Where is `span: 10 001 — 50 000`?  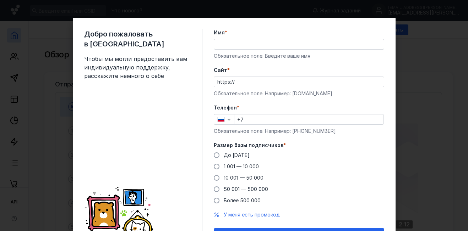
span: 10 001 — 50 000 is located at coordinates (243, 178).